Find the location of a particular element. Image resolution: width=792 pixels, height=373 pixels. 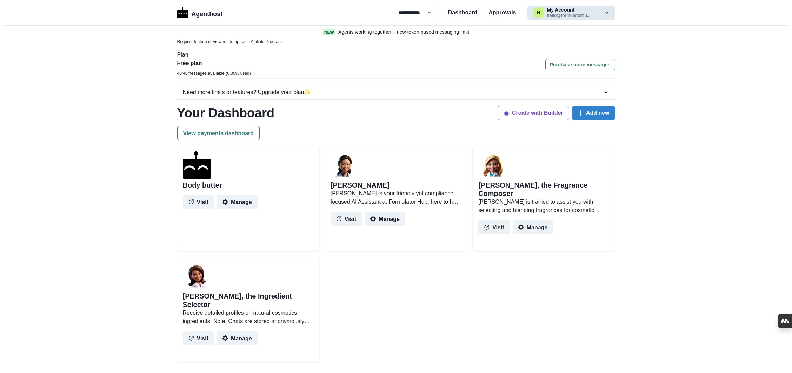

p: Join Affiliate Program is located at coordinates (262, 42).